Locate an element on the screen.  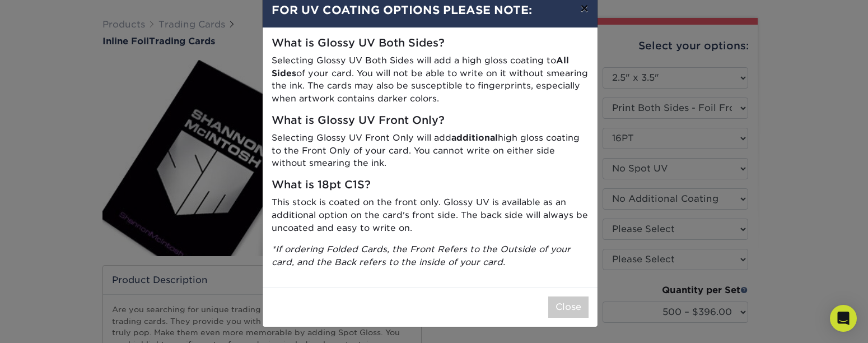
strong: All Sides is located at coordinates (420, 67).